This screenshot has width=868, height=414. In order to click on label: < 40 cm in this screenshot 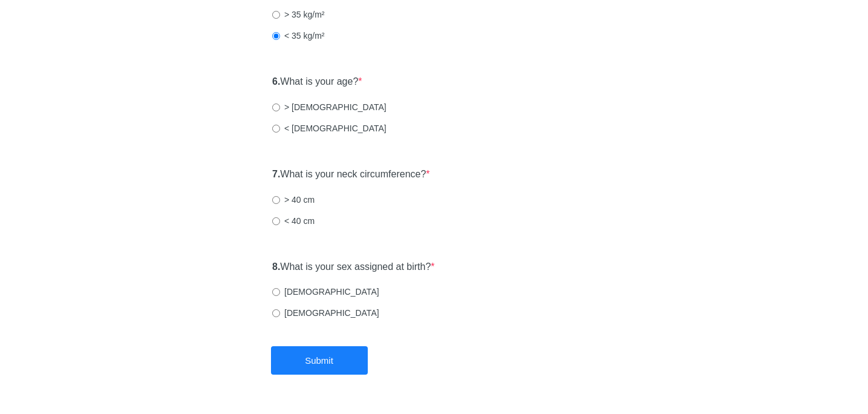, I will do `click(293, 221)`.